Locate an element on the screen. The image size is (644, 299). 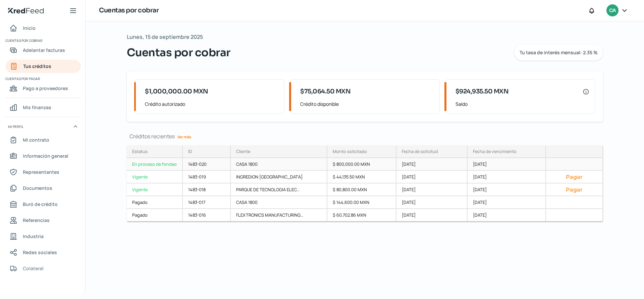
a: Redes sociales is located at coordinates (43, 253).